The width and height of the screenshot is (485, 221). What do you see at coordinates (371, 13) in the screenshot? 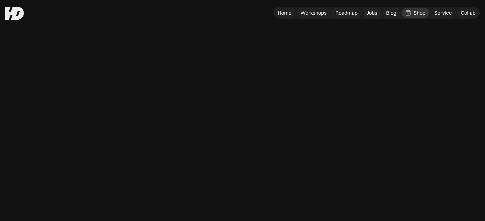
I see `a: Jobs` at bounding box center [371, 13].